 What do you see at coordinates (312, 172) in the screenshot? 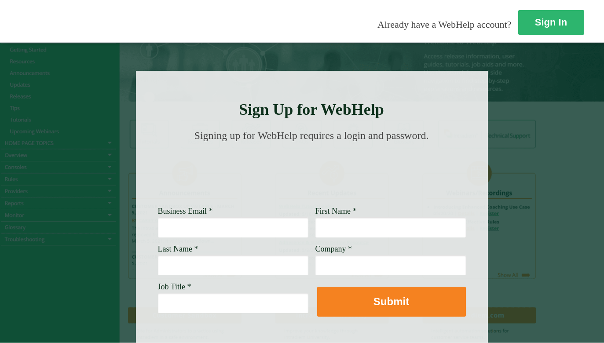
I see `img: Need Credentials? Sign up below. Have Credentials? Use the sign-in button.` at bounding box center [312, 172].